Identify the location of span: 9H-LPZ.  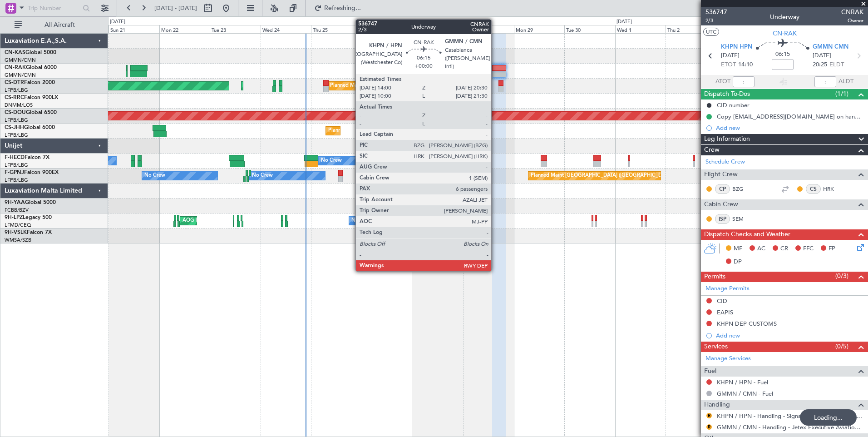
(14, 218).